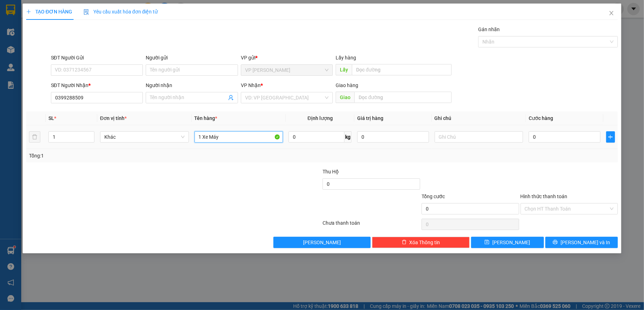  Describe the element at coordinates (286, 70) in the screenshot. I see `span: VP Phan Thiết` at that location.